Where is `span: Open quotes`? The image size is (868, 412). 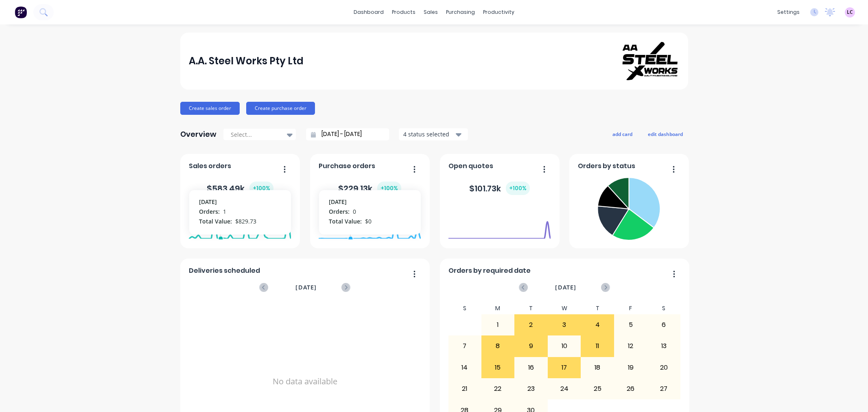 span: Open quotes is located at coordinates (471, 166).